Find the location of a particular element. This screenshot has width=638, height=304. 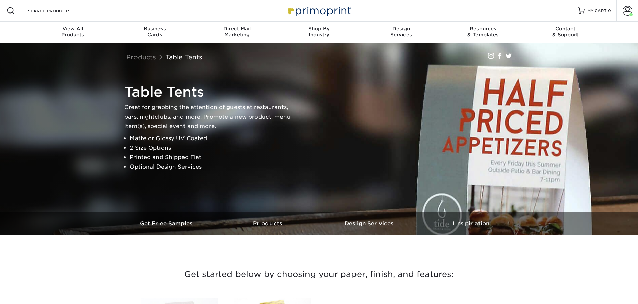

span: Shop By is located at coordinates (319, 29).